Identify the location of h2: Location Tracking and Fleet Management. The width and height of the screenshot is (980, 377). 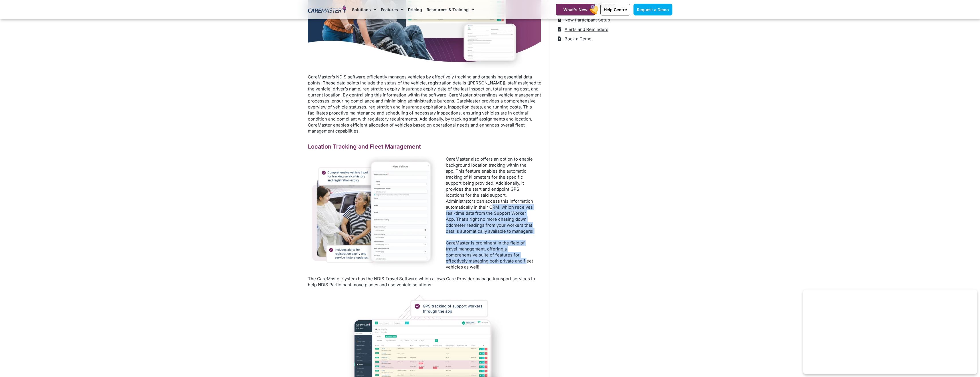
(426, 147).